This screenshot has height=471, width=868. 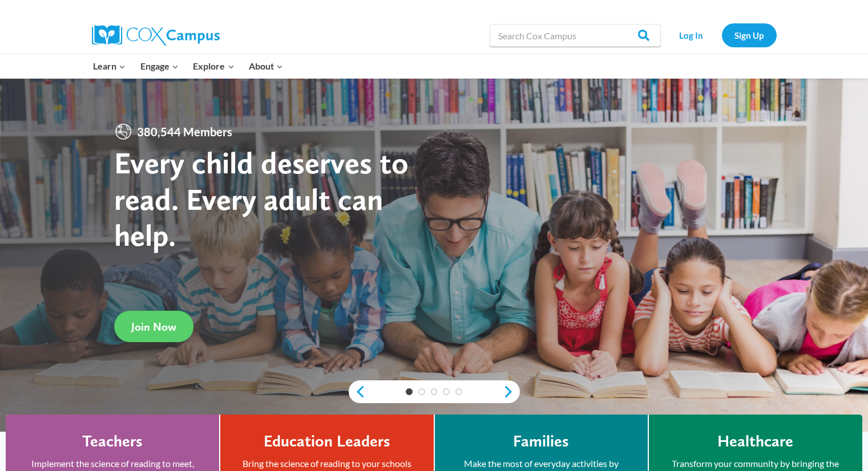 I want to click on a: Log In, so click(x=691, y=35).